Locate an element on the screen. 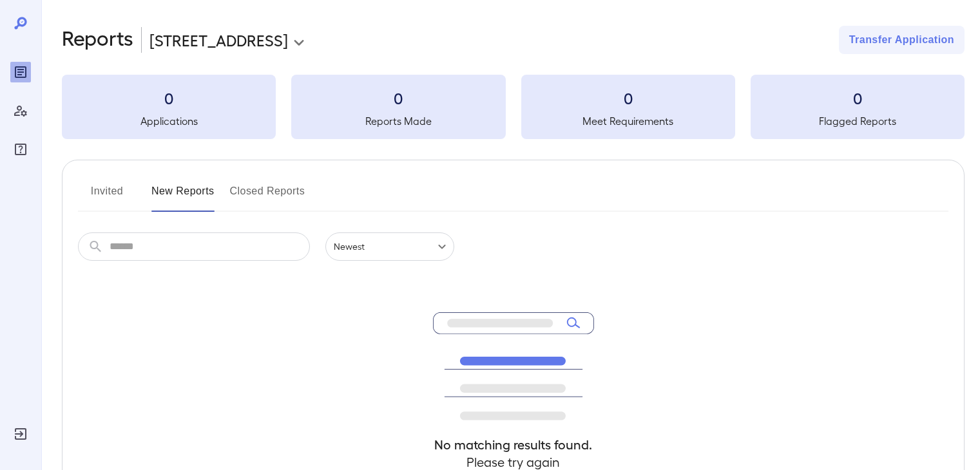  button: Transfer Application is located at coordinates (902, 40).